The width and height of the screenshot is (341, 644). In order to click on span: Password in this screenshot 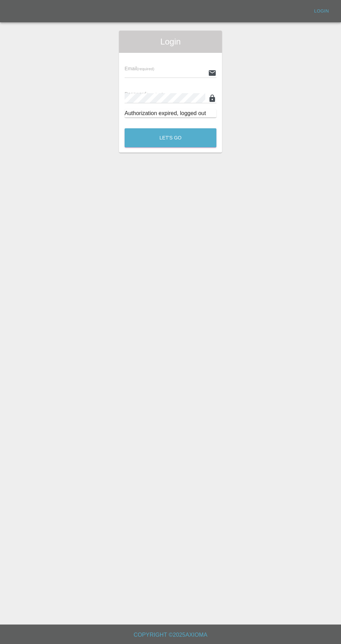, I will do `click(144, 94)`.